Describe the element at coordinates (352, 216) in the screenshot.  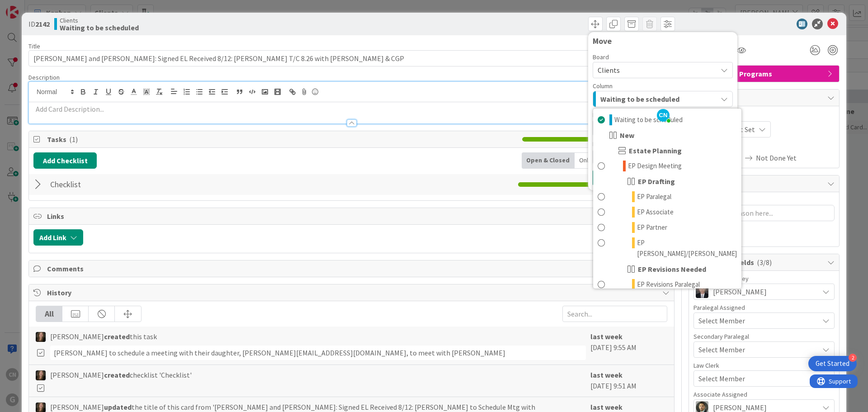
I see `span: Links` at that location.